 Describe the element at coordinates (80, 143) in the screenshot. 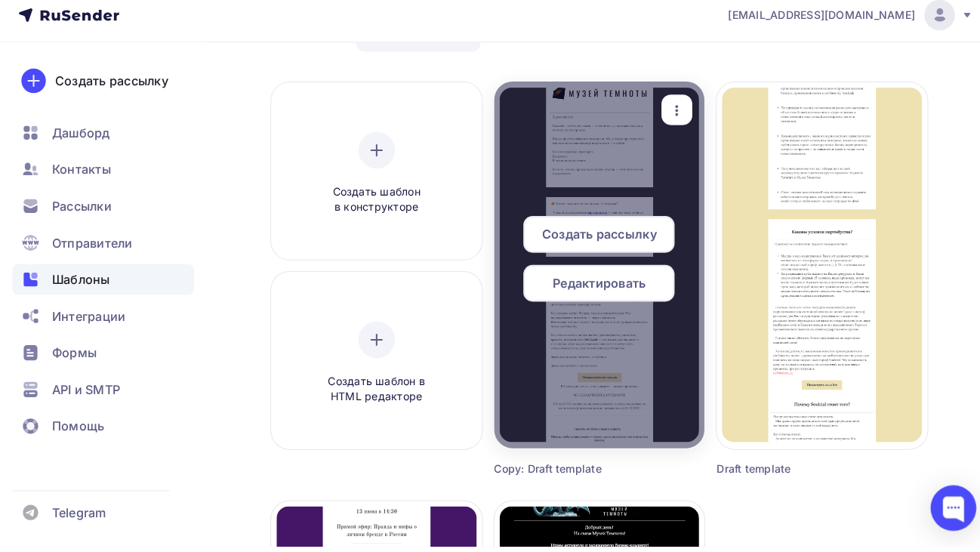

I see `span: Дашборд` at that location.